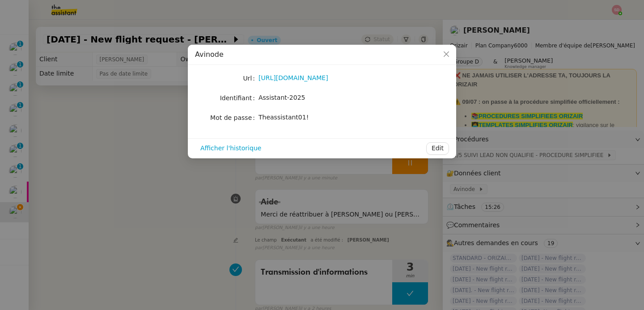 Image resolution: width=644 pixels, height=310 pixels. What do you see at coordinates (284, 117) in the screenshot?
I see `span: Theassistant01!` at bounding box center [284, 117].